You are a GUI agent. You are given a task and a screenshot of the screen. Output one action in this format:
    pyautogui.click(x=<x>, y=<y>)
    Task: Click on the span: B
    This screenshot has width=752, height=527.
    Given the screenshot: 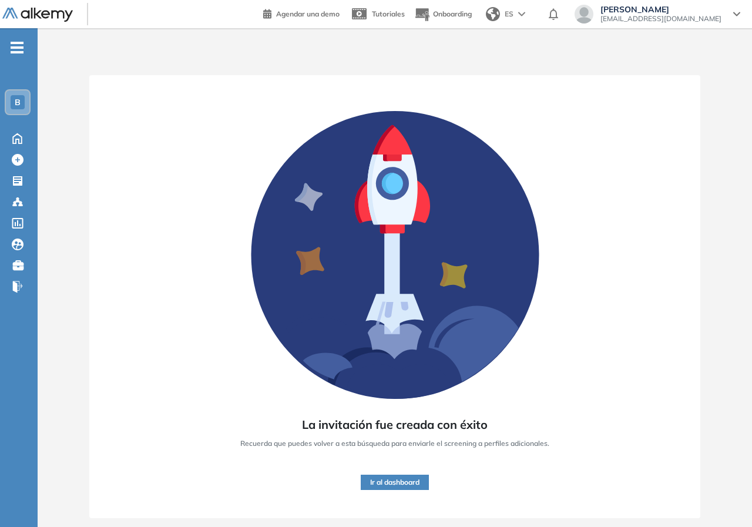 What is the action you would take?
    pyautogui.click(x=18, y=102)
    